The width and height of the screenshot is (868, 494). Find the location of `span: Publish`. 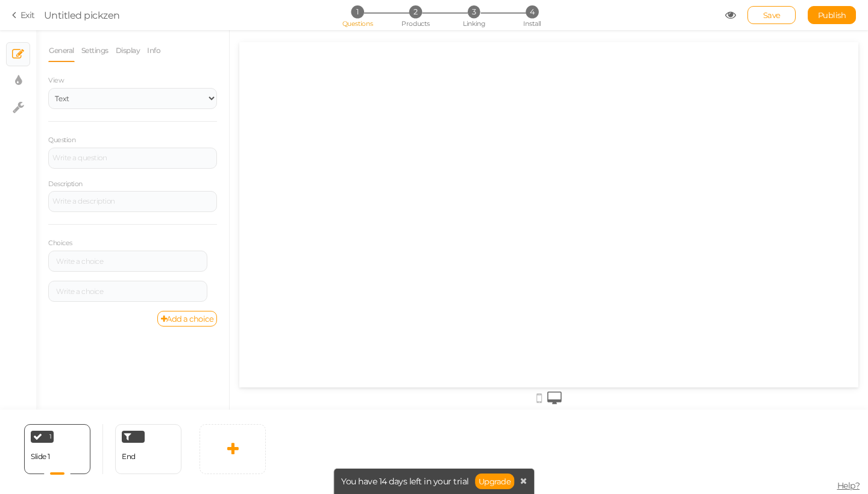

span: Publish is located at coordinates (831, 15).